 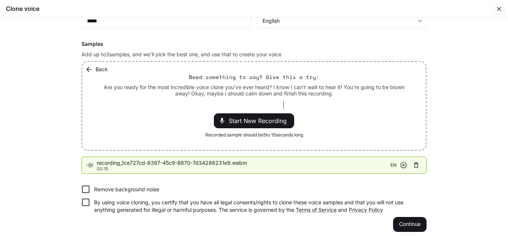 What do you see at coordinates (127, 189) in the screenshot?
I see `p: Remove background noise` at bounding box center [127, 189].